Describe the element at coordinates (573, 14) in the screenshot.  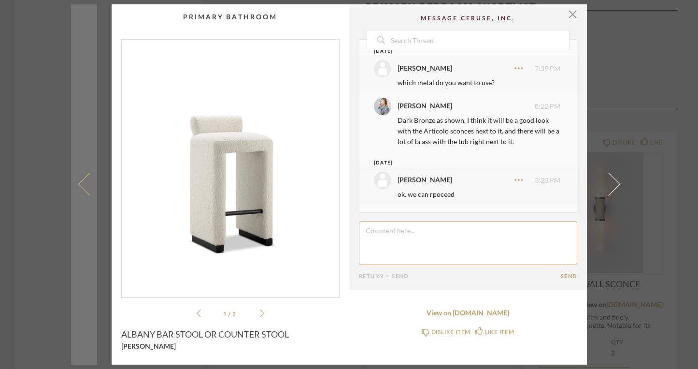
I see `button: Close` at that location.